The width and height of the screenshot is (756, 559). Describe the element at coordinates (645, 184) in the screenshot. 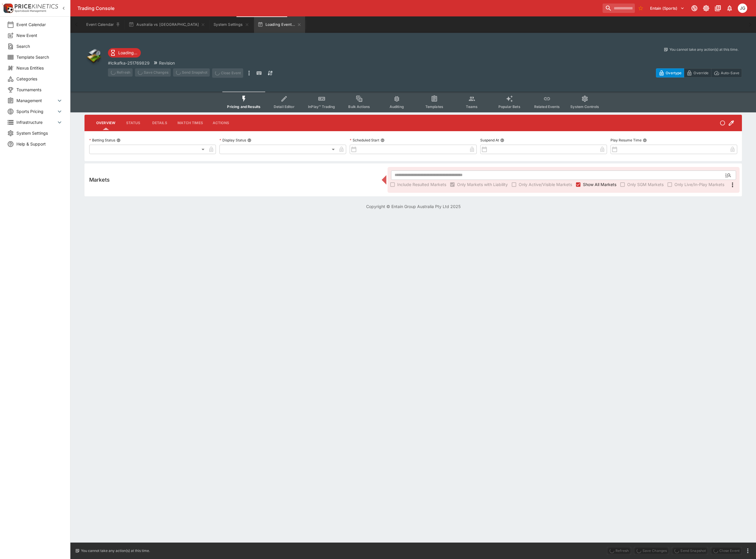

I see `span: Only SGM Markets` at that location.